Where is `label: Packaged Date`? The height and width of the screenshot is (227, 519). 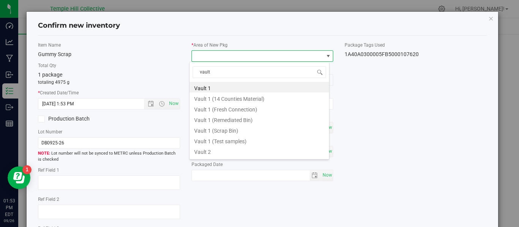
label: Packaged Date is located at coordinates (262, 165).